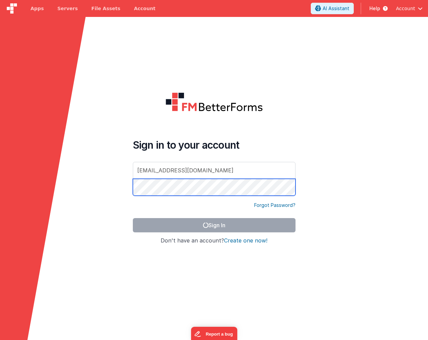  What do you see at coordinates (409, 8) in the screenshot?
I see `button: Account` at bounding box center [409, 8].